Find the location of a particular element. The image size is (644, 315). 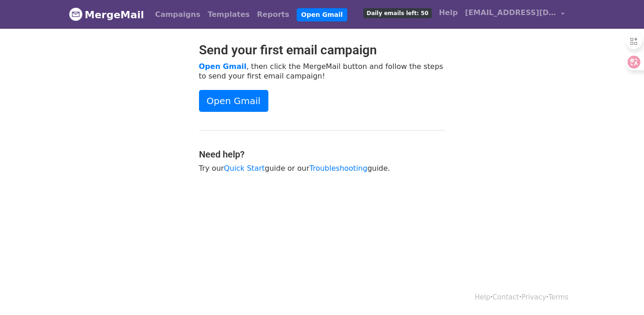

a: Quick Start is located at coordinates (244, 168).